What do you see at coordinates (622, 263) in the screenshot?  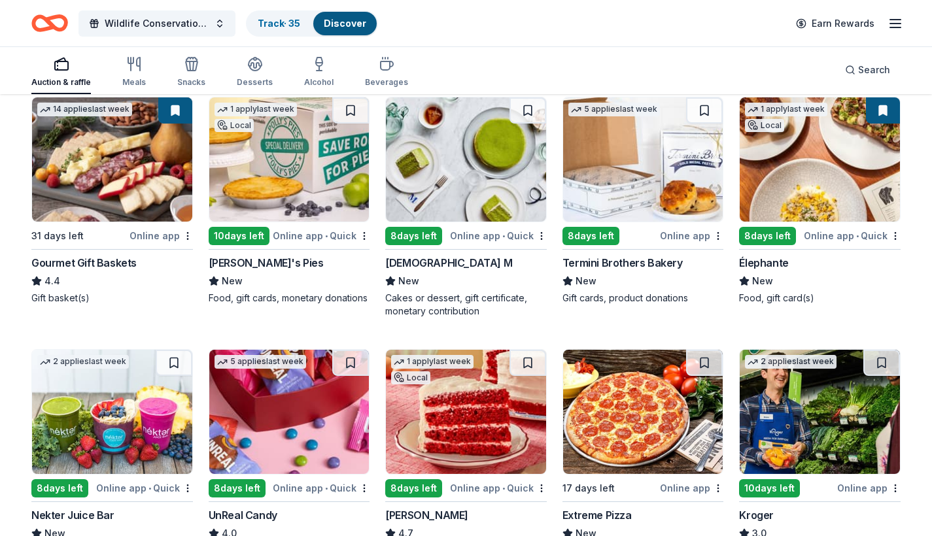 I see `div: Termini Brothers Bakery` at bounding box center [622, 263].